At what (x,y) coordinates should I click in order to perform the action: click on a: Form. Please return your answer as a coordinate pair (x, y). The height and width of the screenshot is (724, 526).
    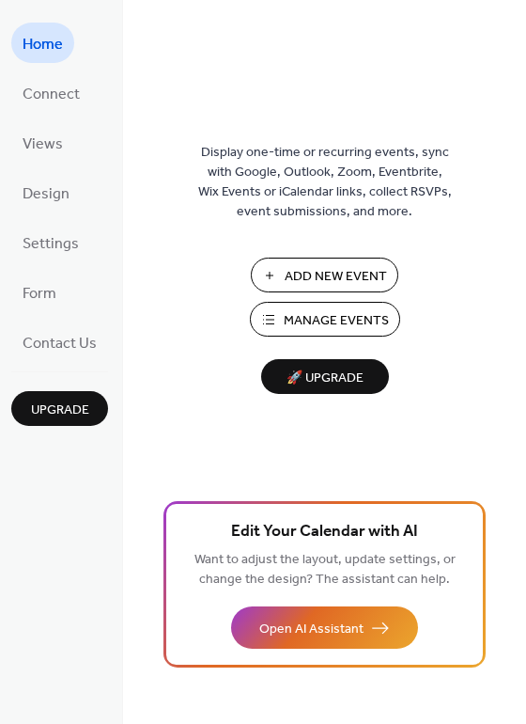
    Looking at the image, I should click on (39, 291).